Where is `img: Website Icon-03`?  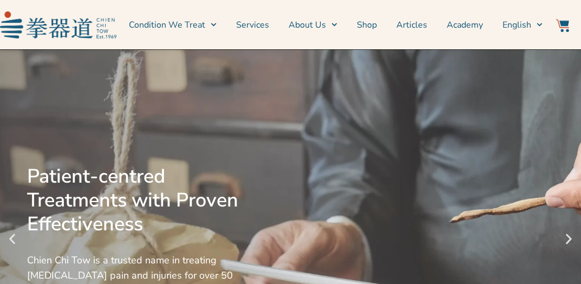 img: Website Icon-03 is located at coordinates (563, 25).